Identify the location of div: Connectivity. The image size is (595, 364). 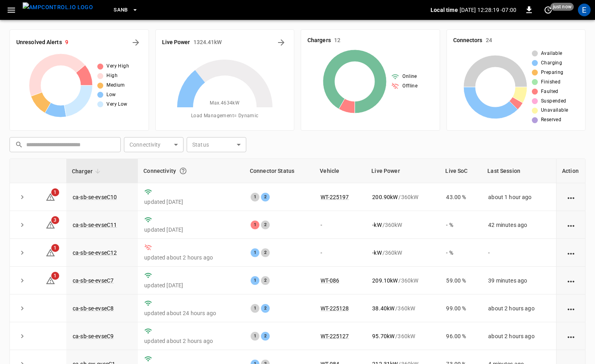
(191, 171).